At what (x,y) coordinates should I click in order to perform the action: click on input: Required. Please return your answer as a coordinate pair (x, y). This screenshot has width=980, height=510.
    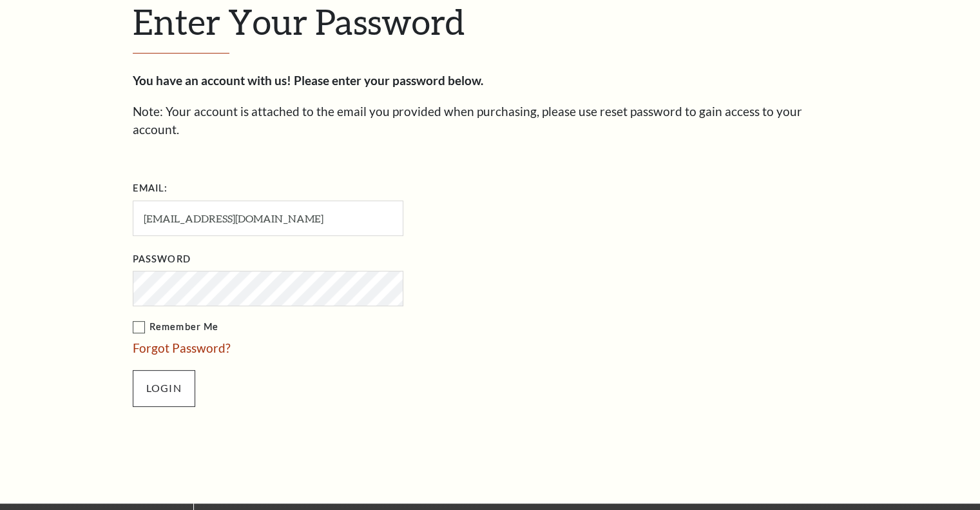
    Looking at the image, I should click on (268, 218).